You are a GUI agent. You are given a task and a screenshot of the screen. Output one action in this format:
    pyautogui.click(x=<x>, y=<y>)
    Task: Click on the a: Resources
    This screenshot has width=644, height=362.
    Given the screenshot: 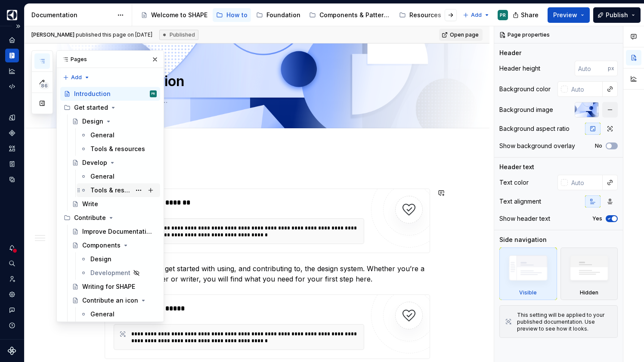 What is the action you would take?
    pyautogui.click(x=420, y=15)
    